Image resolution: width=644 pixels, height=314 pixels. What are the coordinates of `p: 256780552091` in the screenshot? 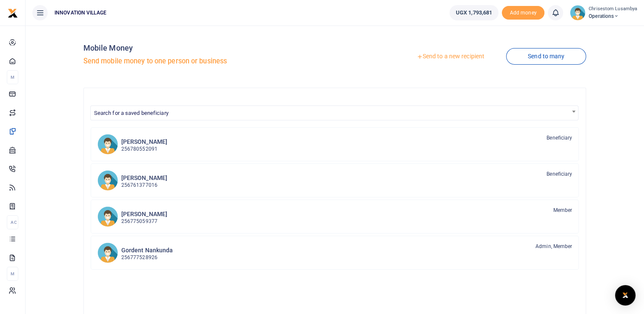 It's located at (144, 149).